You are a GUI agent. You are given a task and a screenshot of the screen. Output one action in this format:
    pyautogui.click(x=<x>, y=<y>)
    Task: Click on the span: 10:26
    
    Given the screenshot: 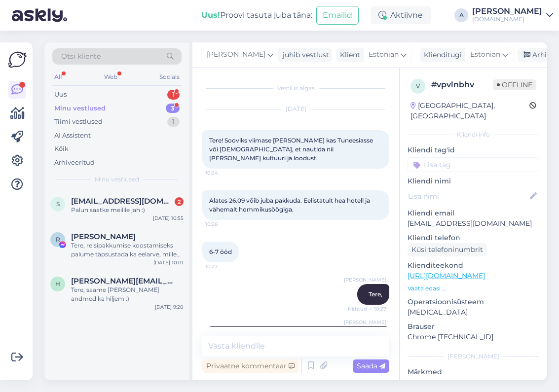 What is the action you would take?
    pyautogui.click(x=224, y=224)
    